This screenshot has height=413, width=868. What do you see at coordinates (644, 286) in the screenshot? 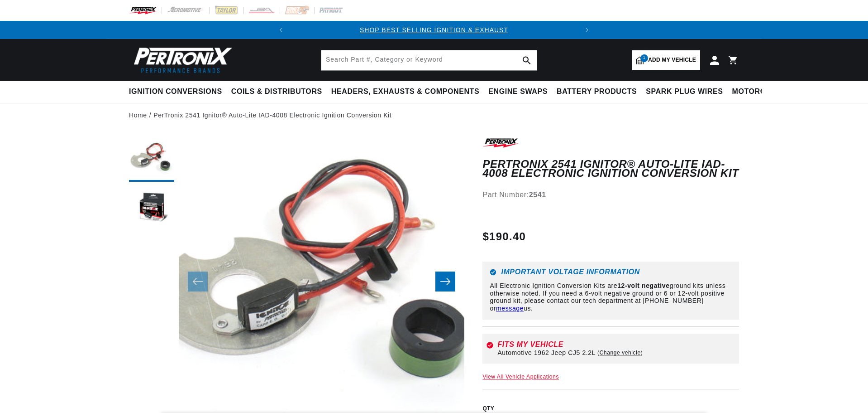
I see `strong: 12-volt negative` at bounding box center [644, 286].